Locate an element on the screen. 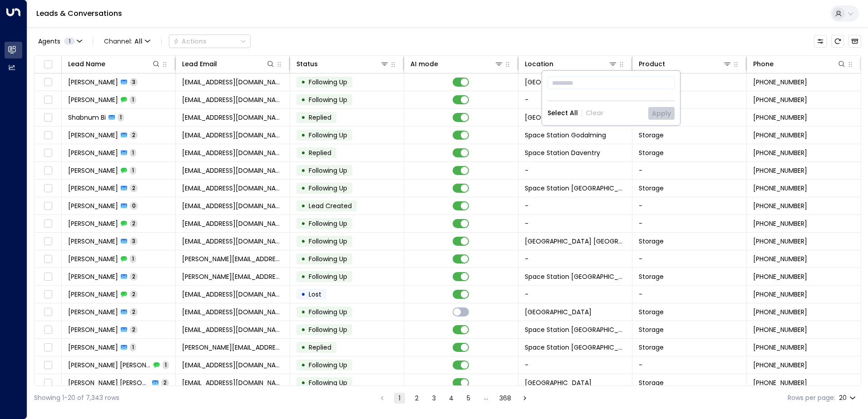  span: +447492550552 is located at coordinates (780, 383).